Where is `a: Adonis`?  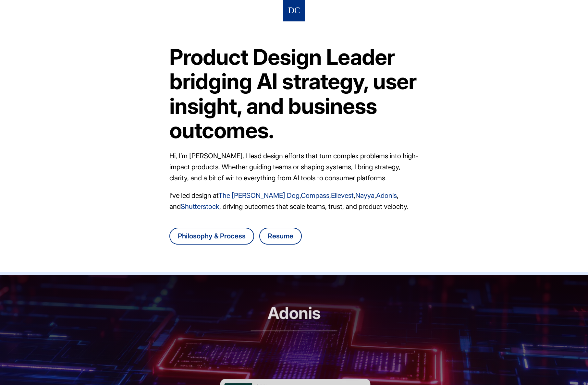
a: Adonis is located at coordinates (386, 195).